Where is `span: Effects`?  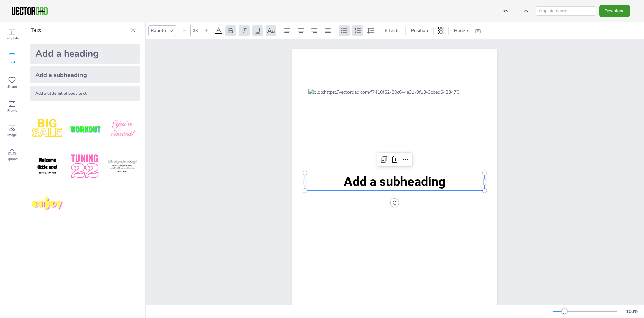 span: Effects is located at coordinates (392, 30).